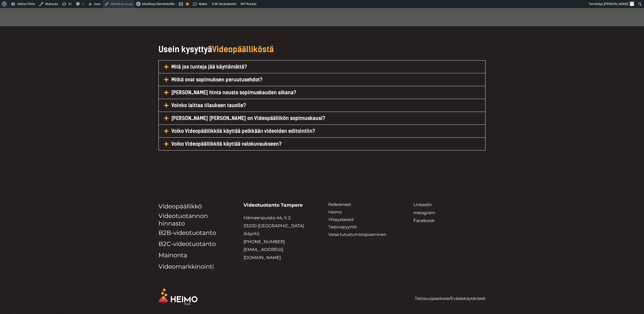  I want to click on a: Videotuotannon hinnasto, so click(183, 219).